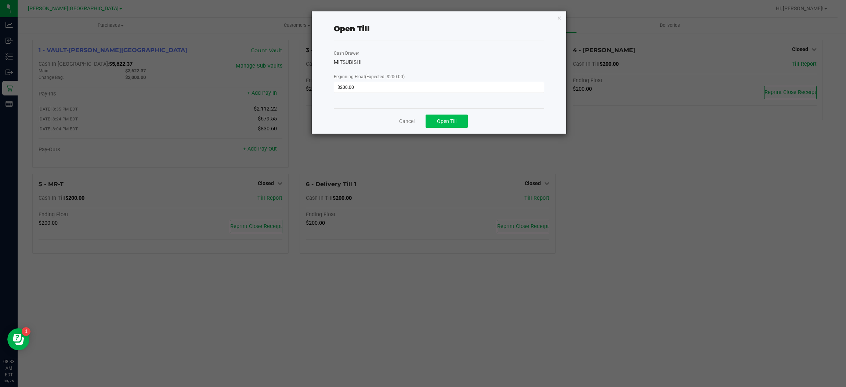  I want to click on div: Open Till, so click(352, 29).